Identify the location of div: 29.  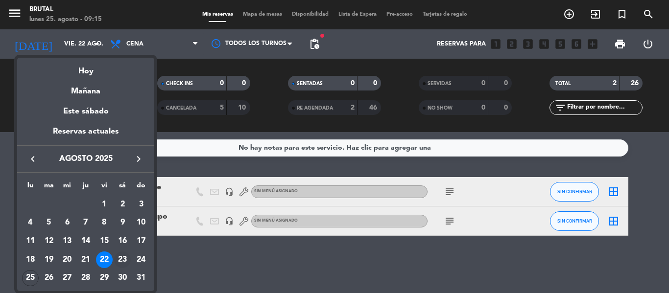
(104, 279).